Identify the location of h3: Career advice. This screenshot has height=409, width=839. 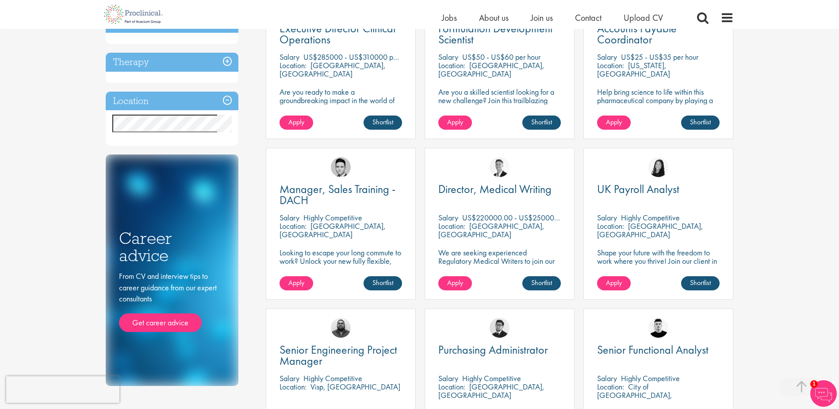
(172, 246).